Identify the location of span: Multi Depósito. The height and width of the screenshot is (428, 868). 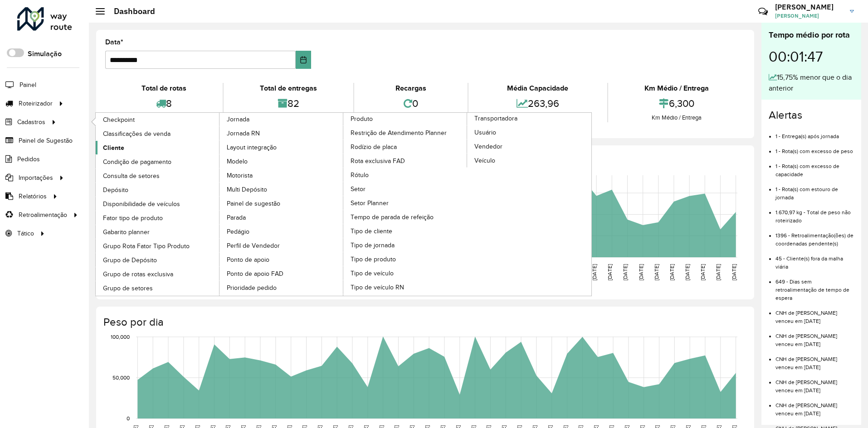
(247, 189).